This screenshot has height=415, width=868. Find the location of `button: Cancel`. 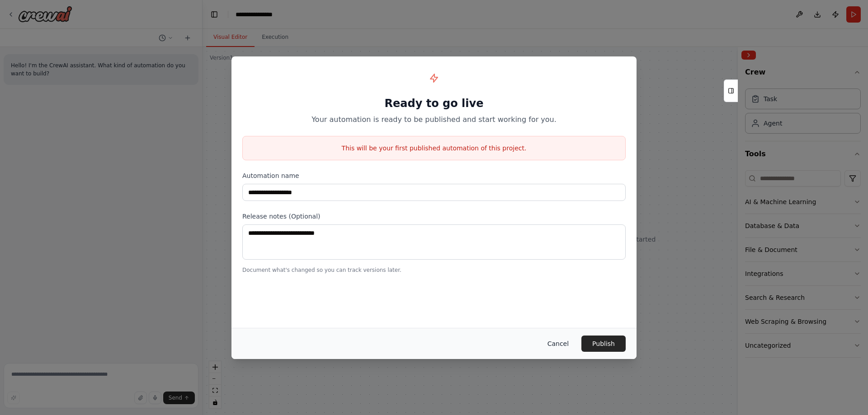

button: Cancel is located at coordinates (558, 344).